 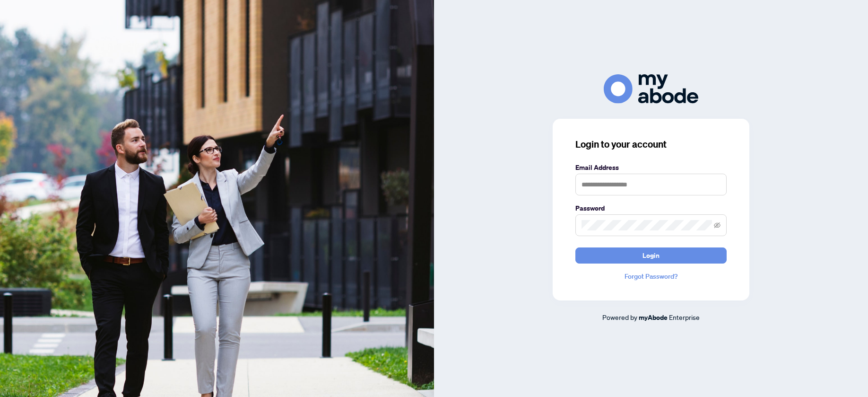 I want to click on h3: Login to your account, so click(x=651, y=145).